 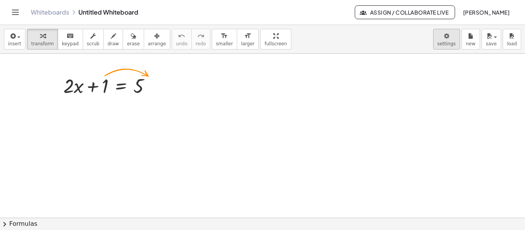 What do you see at coordinates (276, 39) in the screenshot?
I see `button: fullscreen` at bounding box center [276, 39].